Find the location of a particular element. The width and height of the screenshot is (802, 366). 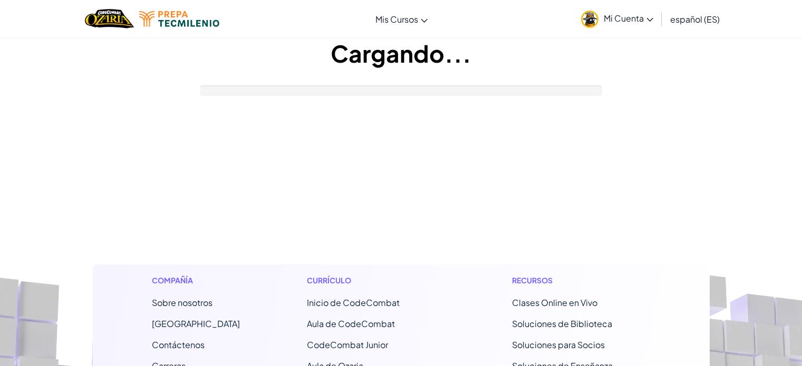

h1: Currículo is located at coordinates (376, 280).